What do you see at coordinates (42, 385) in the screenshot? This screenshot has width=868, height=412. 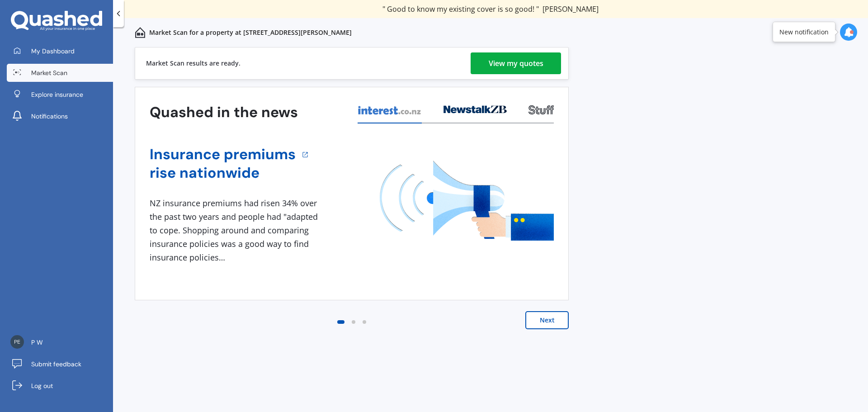 I see `span: Log out` at bounding box center [42, 385].